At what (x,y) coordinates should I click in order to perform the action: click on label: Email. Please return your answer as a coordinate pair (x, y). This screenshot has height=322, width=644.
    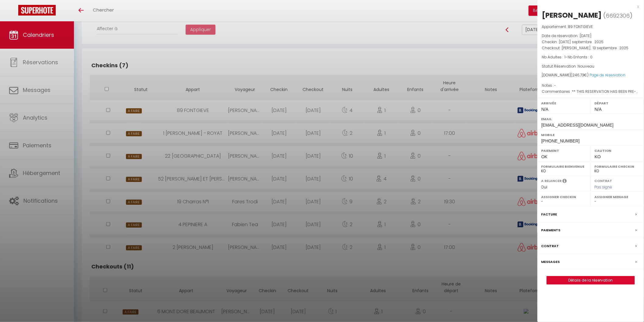
    Looking at the image, I should click on (591, 119).